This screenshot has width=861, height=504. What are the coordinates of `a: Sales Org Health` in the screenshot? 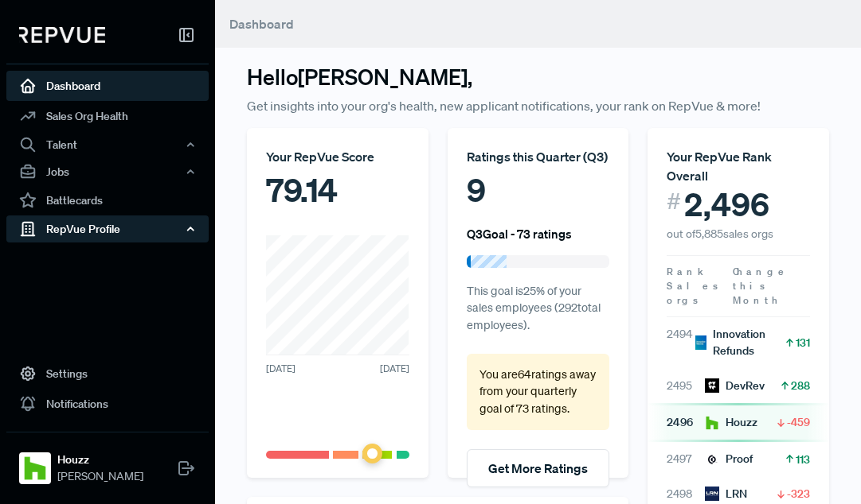 It's located at (108, 116).